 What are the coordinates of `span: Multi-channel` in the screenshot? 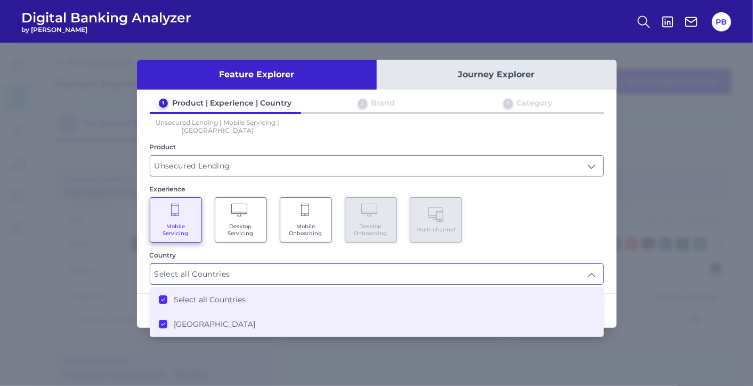 It's located at (435, 229).